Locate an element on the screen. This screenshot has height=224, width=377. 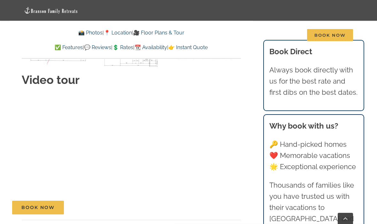
a: 📆 Availability is located at coordinates (151, 47).